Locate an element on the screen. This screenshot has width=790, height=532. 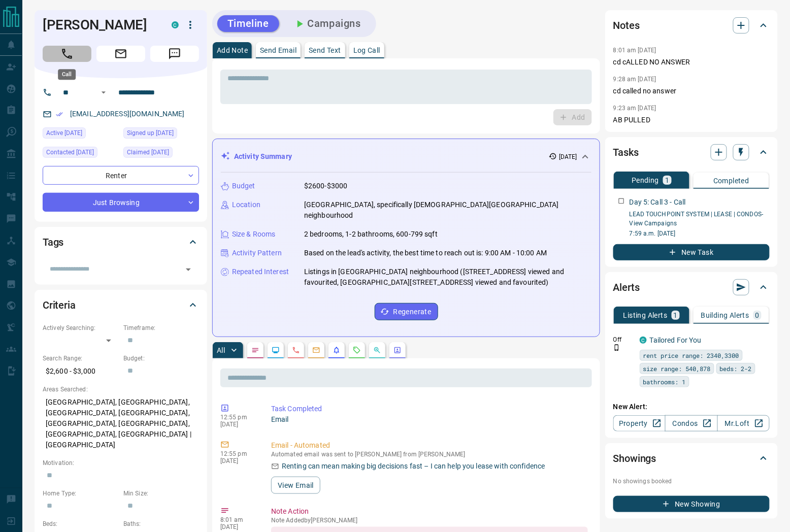
a: LEAD TOUCHPOINT SYSTEM | LEASE | CONDOS- View Campaigns is located at coordinates (697, 218).